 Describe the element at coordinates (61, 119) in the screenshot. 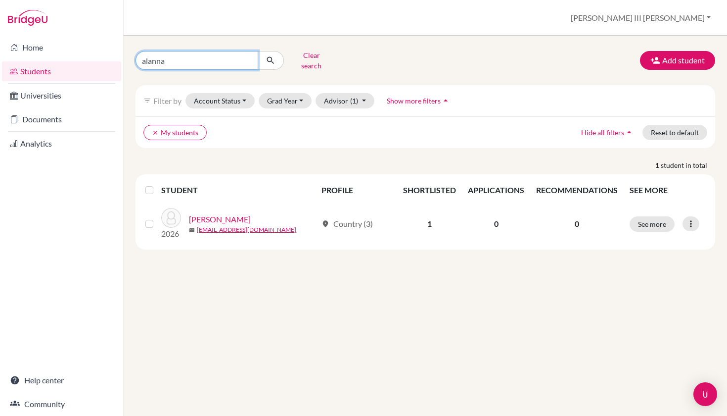

I see `a: Documents` at that location.